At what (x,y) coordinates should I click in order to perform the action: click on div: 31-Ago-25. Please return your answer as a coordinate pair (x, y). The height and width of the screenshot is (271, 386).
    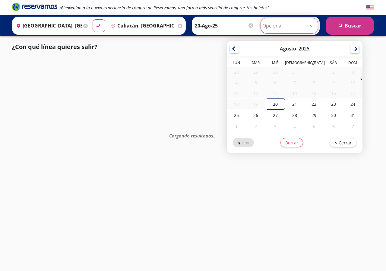
    Looking at the image, I should click on (353, 115).